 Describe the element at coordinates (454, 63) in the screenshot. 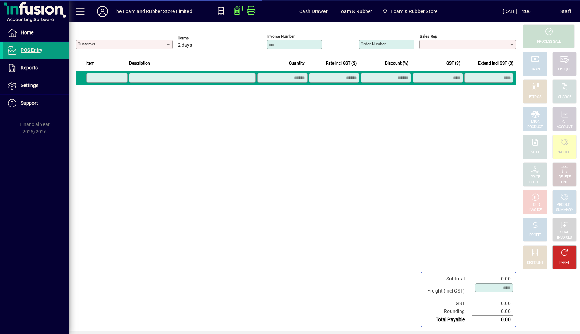

I see `span: GST ($)` at that location.